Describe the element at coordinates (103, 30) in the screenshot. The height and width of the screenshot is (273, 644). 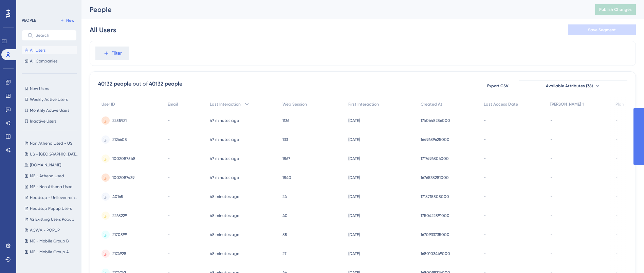
I see `div: All Users` at that location.